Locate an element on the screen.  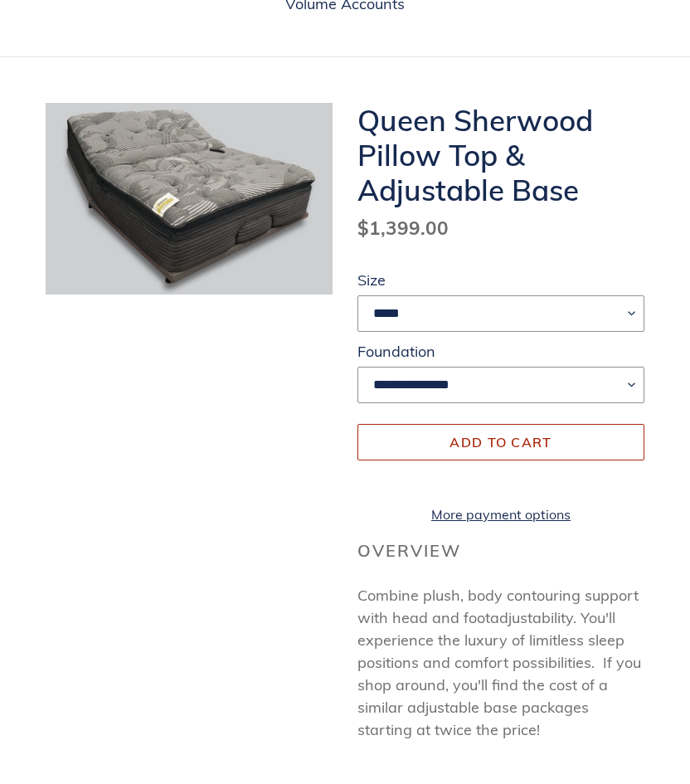
p: adjustability. You'll experience the luxury of limitless sleep positions and comfort possibilitie... is located at coordinates (501, 663).